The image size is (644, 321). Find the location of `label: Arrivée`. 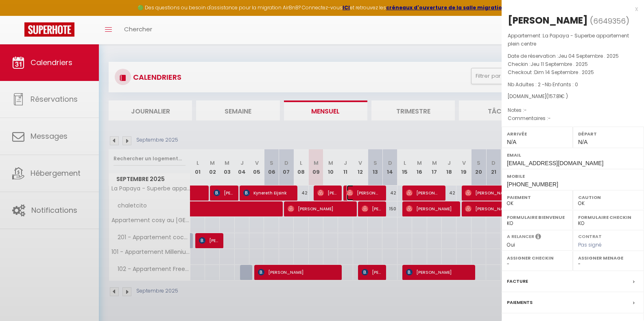

label: Arrivée is located at coordinates (537, 134).